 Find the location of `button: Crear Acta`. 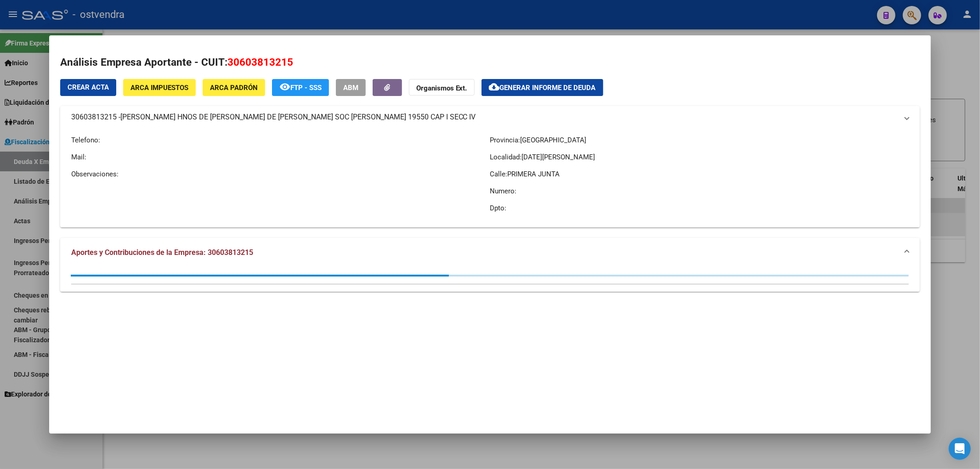

button: Crear Acta is located at coordinates (88, 87).